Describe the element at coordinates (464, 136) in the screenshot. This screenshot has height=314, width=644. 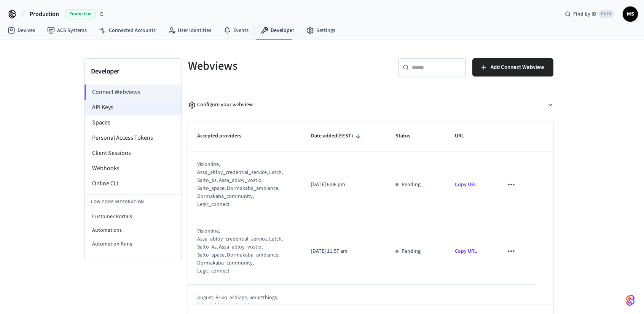
I see `span: URL` at that location.